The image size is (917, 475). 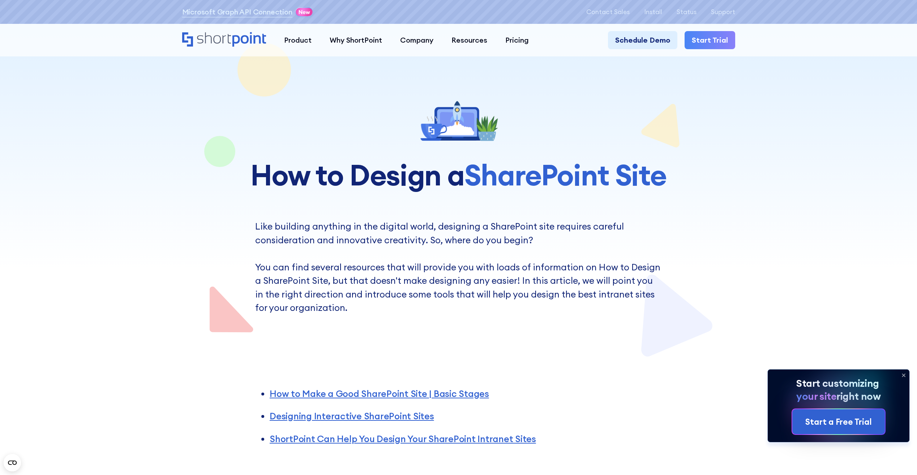 I want to click on a: Start Trial, so click(x=710, y=40).